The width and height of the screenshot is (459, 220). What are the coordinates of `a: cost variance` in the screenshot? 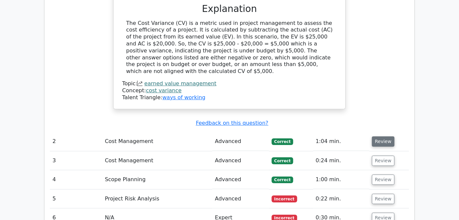 It's located at (164, 90).